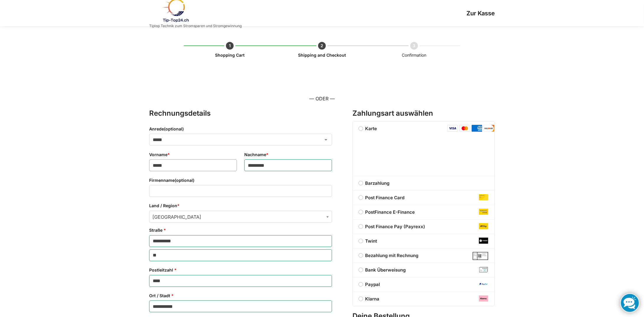 This screenshot has width=644, height=317. What do you see at coordinates (484, 226) in the screenshot?
I see `img: post-finance-pay` at bounding box center [484, 226].